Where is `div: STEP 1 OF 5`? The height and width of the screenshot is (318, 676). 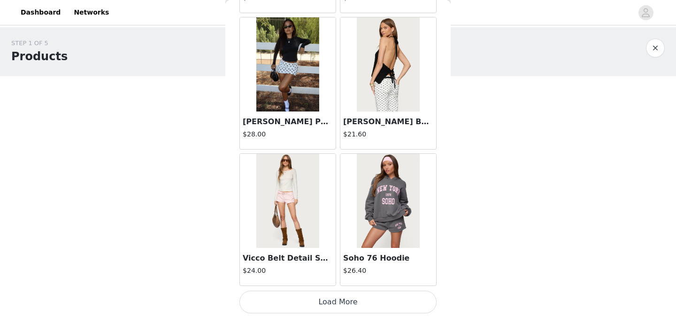
div: STEP 1 OF 5 is located at coordinates (39, 43).